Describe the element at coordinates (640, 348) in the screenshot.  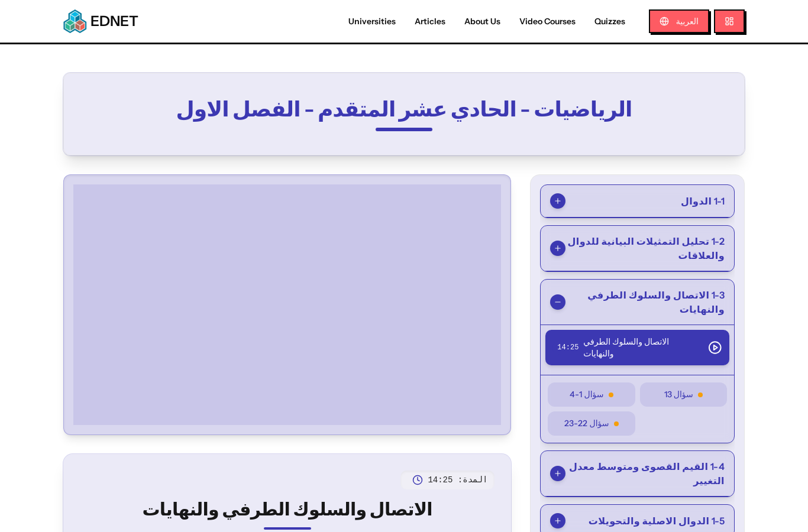
I see `span: الاتصال والسلوك الطرفي والنهايات` at that location.